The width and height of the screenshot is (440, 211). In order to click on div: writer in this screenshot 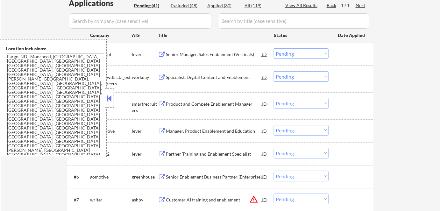, I will do `click(111, 200)`.